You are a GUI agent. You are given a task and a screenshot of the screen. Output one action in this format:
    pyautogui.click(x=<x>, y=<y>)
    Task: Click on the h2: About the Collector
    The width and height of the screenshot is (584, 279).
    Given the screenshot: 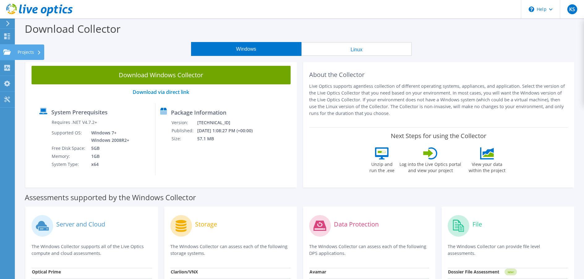 What is the action you would take?
    pyautogui.click(x=439, y=75)
    